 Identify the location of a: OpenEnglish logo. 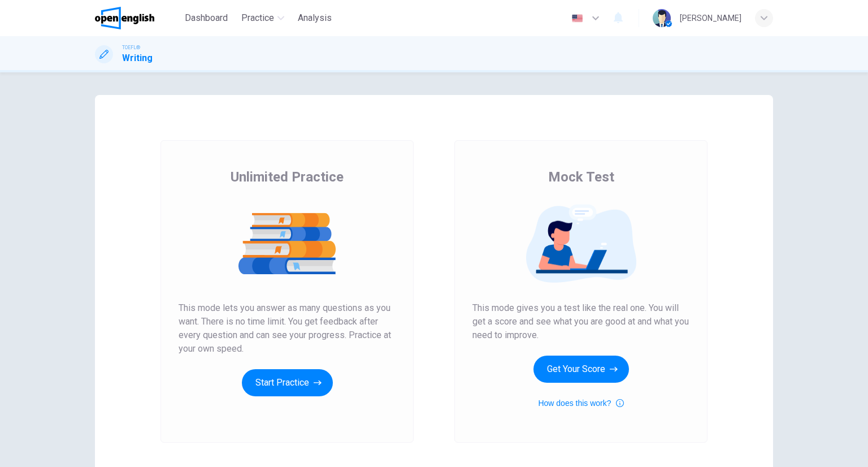
(137, 18).